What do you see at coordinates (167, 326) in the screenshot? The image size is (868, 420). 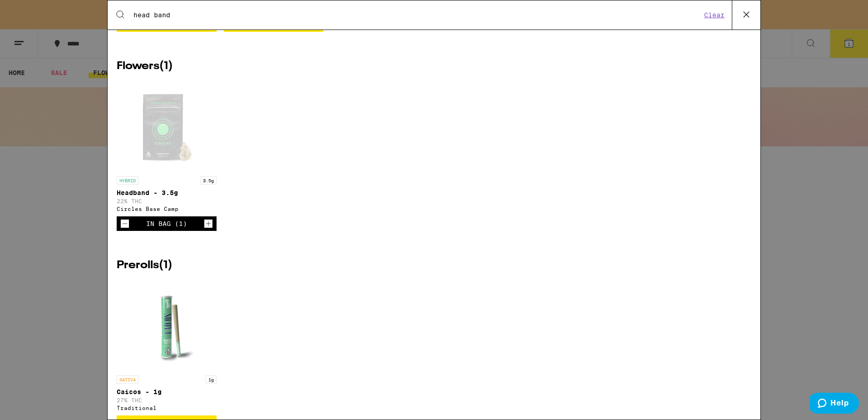 I see `img: Traditional - Caicos - 1g` at bounding box center [167, 326].